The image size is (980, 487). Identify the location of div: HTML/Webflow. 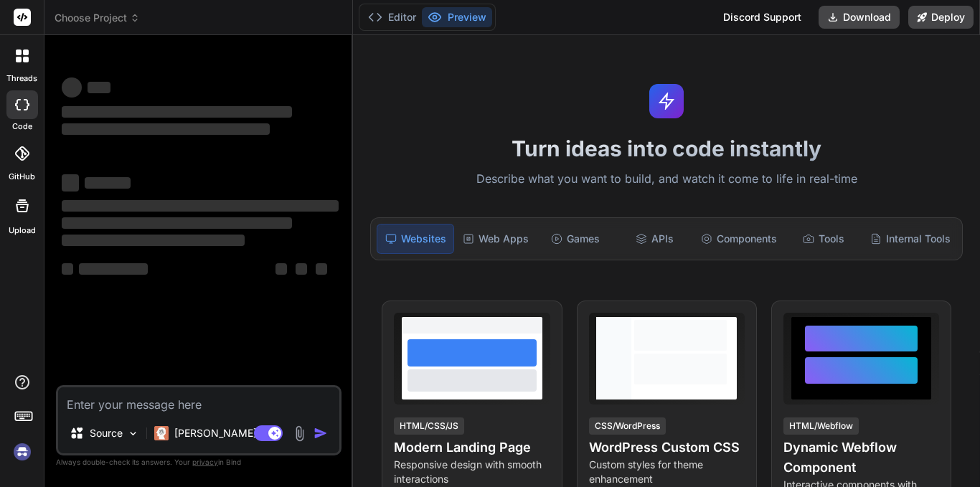
(821, 425).